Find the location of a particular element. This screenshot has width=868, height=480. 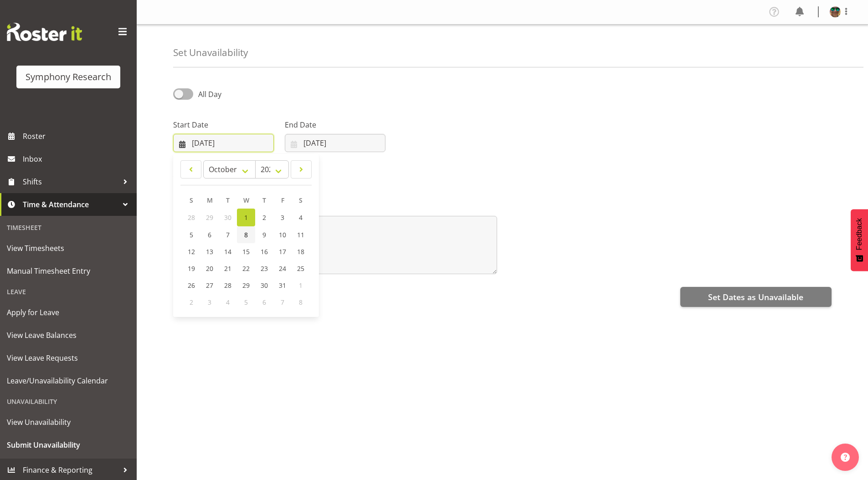

a: 24 is located at coordinates (283, 268).